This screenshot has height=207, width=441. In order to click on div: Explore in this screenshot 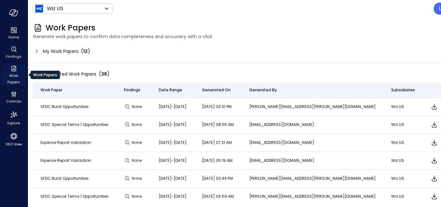, I will do `click(13, 118)`.